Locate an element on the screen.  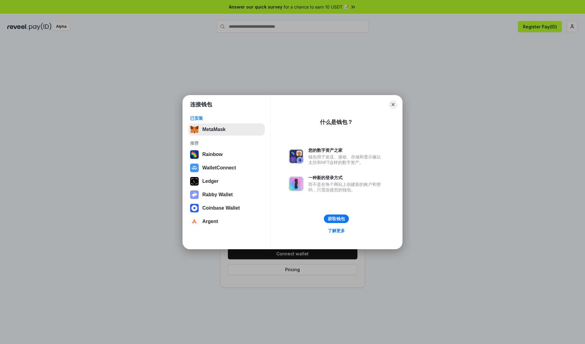
div: WalletConnect is located at coordinates (219, 168).